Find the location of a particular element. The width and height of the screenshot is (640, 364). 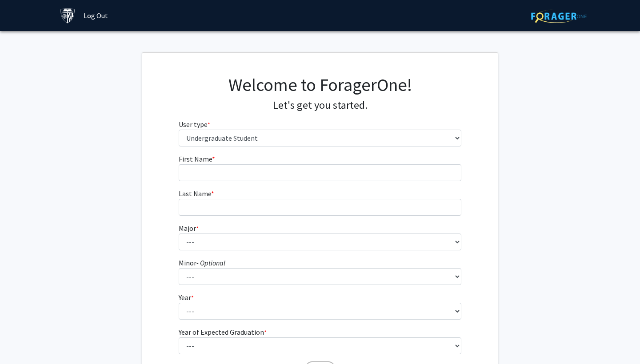

h1: Welcome to ForagerOne! is located at coordinates (320, 85).